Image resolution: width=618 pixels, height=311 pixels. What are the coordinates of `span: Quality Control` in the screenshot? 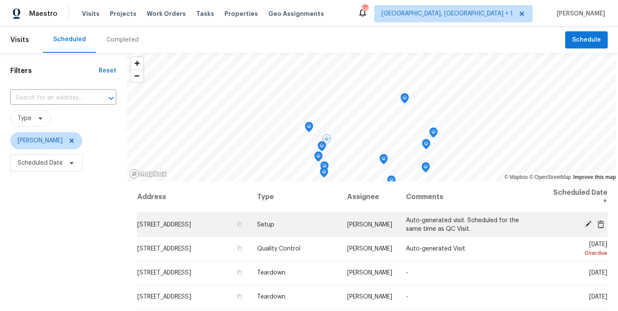 It's located at (279, 249).